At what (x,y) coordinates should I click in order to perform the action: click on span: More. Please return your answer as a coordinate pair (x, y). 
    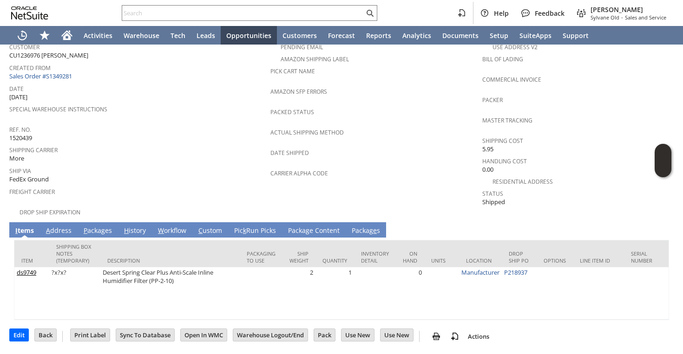
    Looking at the image, I should click on (17, 158).